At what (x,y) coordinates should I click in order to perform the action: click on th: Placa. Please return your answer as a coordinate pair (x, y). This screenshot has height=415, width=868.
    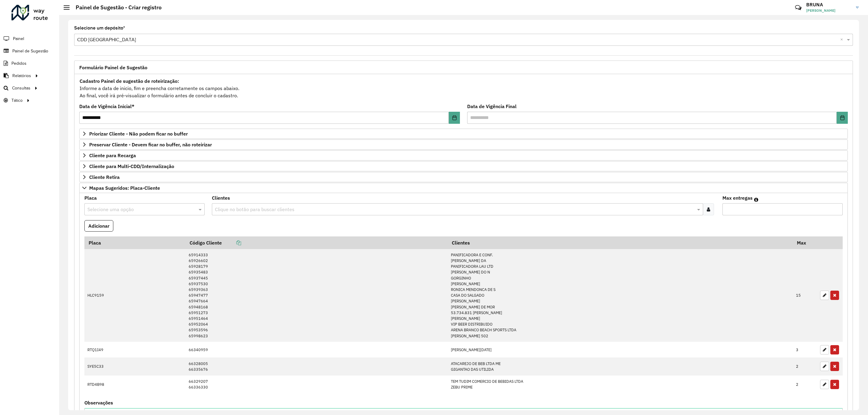
    Looking at the image, I should click on (135, 242).